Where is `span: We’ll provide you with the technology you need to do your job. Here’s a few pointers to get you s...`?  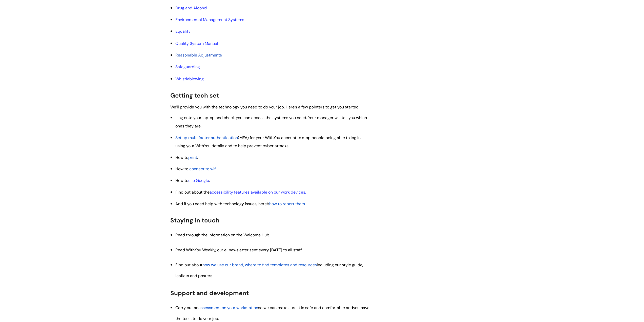 span: We’ll provide you with the technology you need to do your job. Here’s a few pointers to get you s... is located at coordinates (265, 107).